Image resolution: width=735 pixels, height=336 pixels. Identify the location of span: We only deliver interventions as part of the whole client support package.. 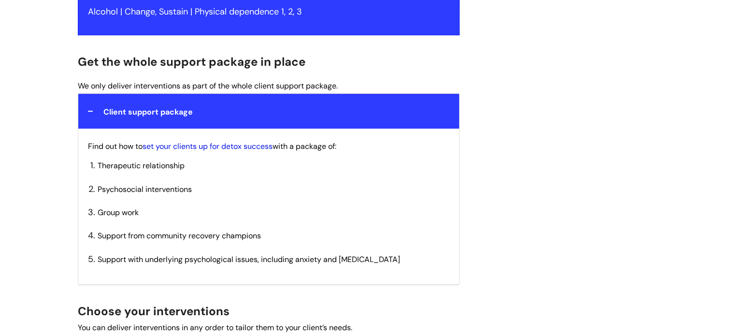
(208, 85).